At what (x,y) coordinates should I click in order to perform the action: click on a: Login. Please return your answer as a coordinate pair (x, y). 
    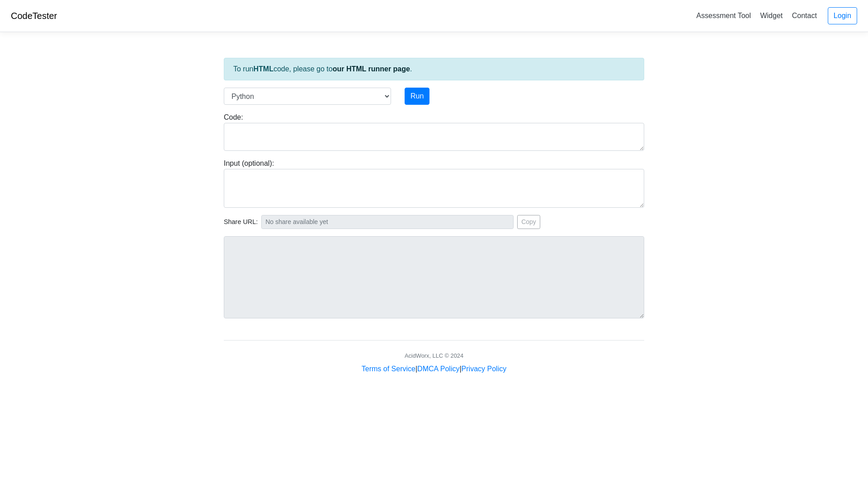
    Looking at the image, I should click on (843, 15).